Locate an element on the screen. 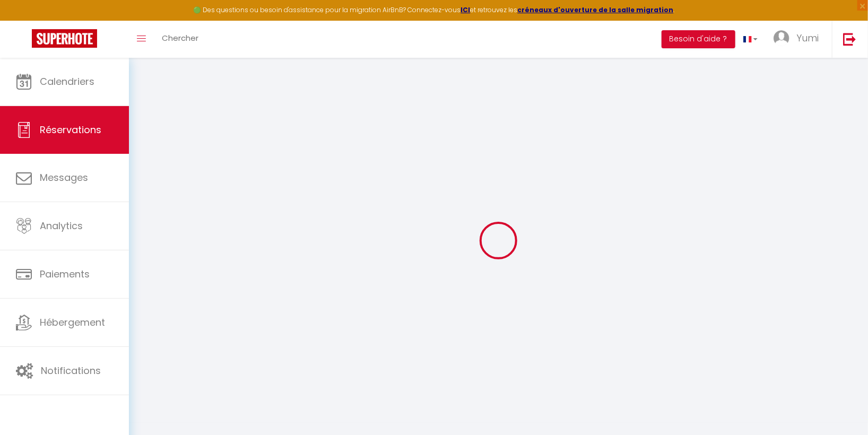  span: Messages is located at coordinates (64, 177).